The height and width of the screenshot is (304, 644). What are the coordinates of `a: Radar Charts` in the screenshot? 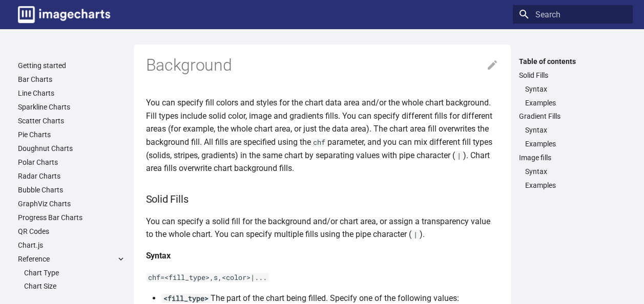 It's located at (71, 176).